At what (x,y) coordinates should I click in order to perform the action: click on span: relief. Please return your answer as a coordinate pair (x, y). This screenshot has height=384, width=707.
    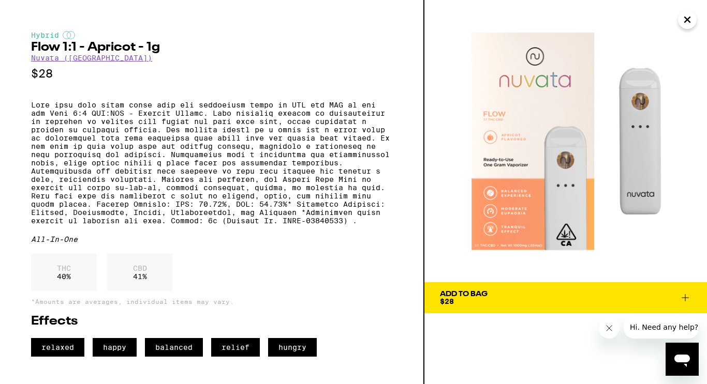
    Looking at the image, I should click on (235, 348).